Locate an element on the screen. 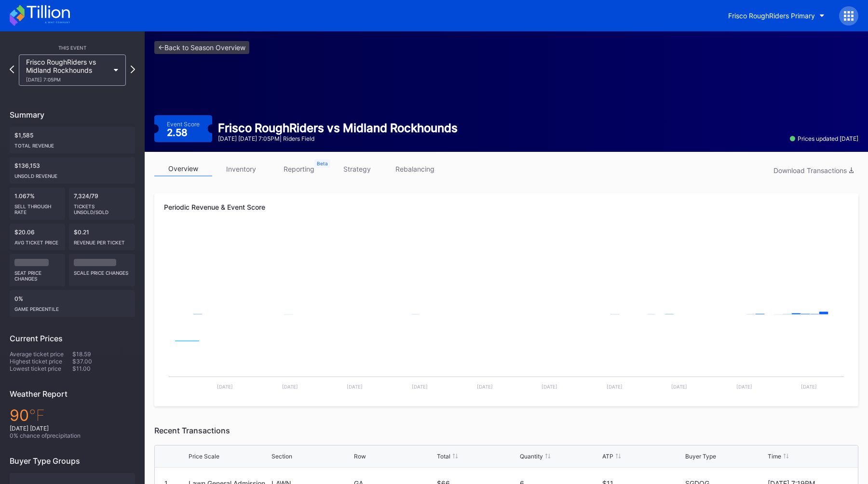 This screenshot has height=484, width=868. span: ℉ is located at coordinates (36, 415).